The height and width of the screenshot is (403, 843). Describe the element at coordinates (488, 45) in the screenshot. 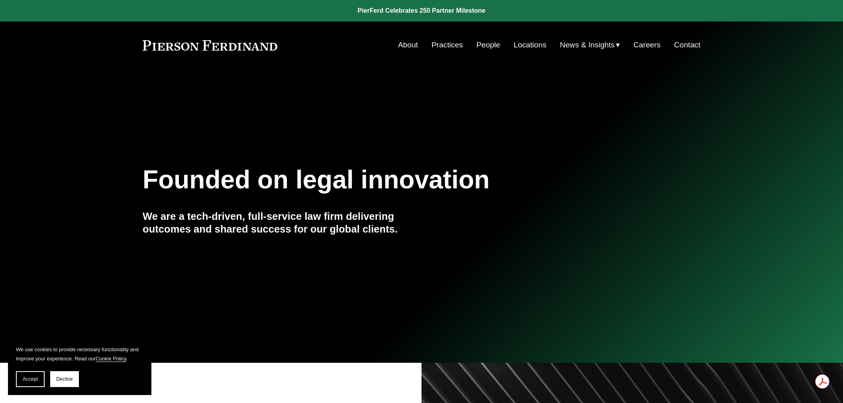

I see `a: People` at that location.